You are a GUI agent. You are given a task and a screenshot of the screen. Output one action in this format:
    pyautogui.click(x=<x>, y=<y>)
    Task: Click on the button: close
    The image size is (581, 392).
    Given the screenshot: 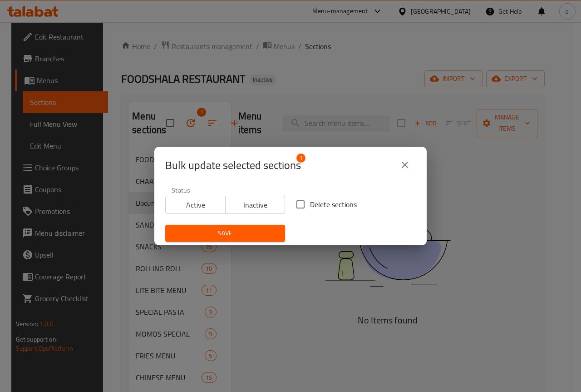 What is the action you would take?
    pyautogui.click(x=405, y=165)
    